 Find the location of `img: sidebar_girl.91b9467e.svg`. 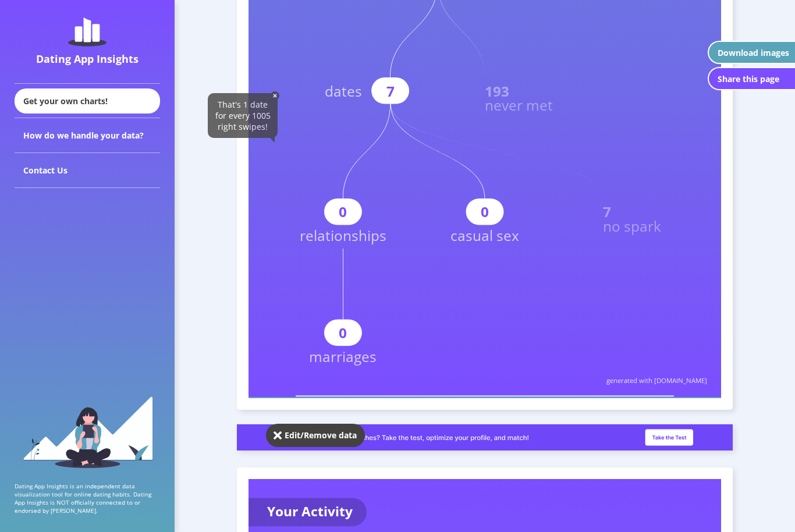

img: sidebar_girl.91b9467e.svg is located at coordinates (87, 432).